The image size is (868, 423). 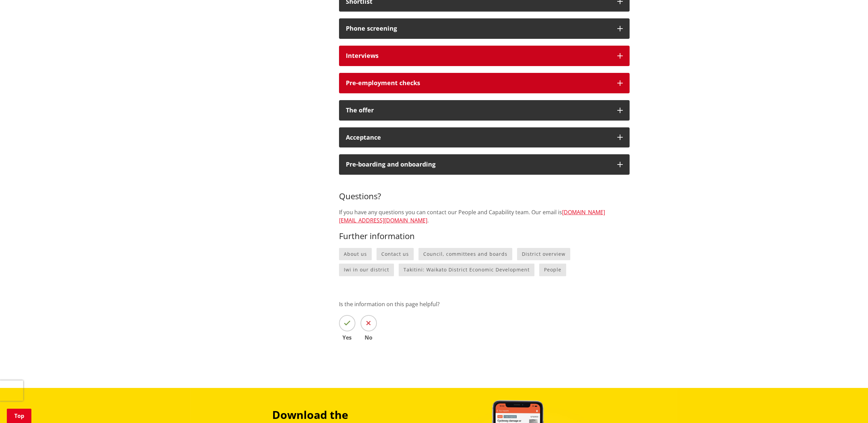 I want to click on button: Pre-boarding and onboarding, so click(x=484, y=164).